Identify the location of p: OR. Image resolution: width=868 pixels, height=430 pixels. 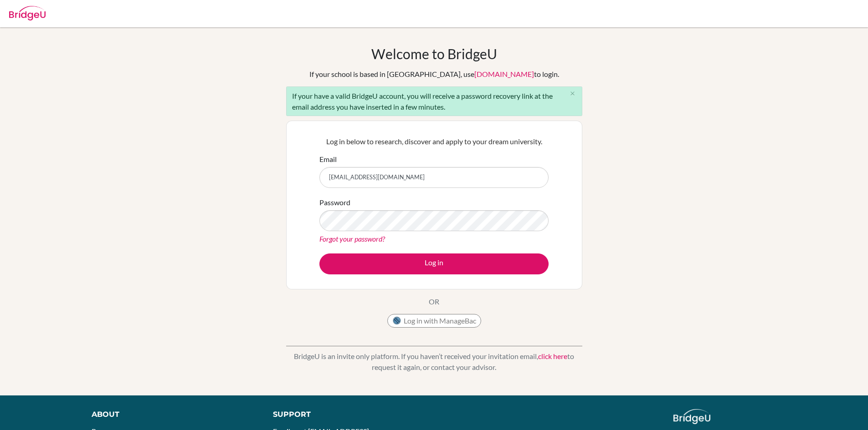
(434, 302).